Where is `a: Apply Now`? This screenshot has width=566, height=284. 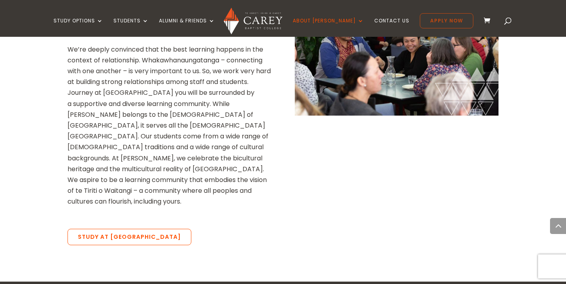
a: Apply Now is located at coordinates (447, 21).